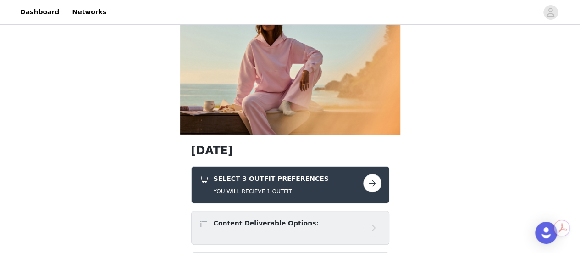 The image size is (580, 253). Describe the element at coordinates (271, 178) in the screenshot. I see `h4: SELECT 3 OUTFIT PREFERENCES` at that location.